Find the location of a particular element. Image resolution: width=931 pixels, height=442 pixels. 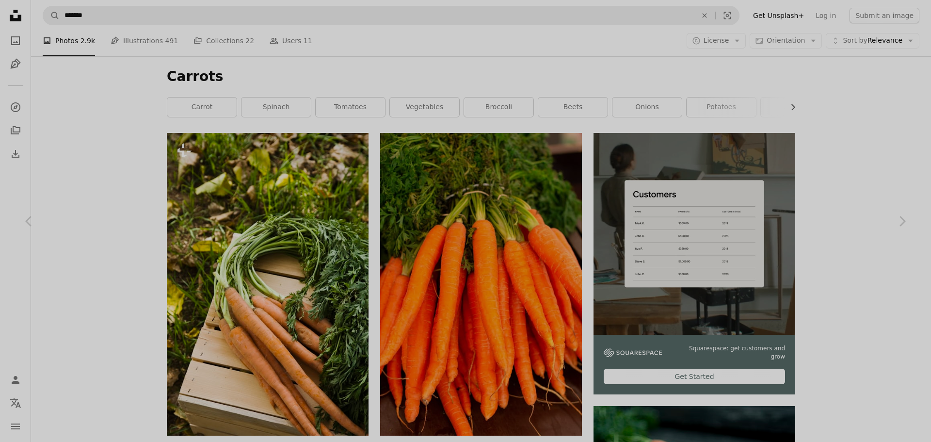

a: onions is located at coordinates (647, 107).